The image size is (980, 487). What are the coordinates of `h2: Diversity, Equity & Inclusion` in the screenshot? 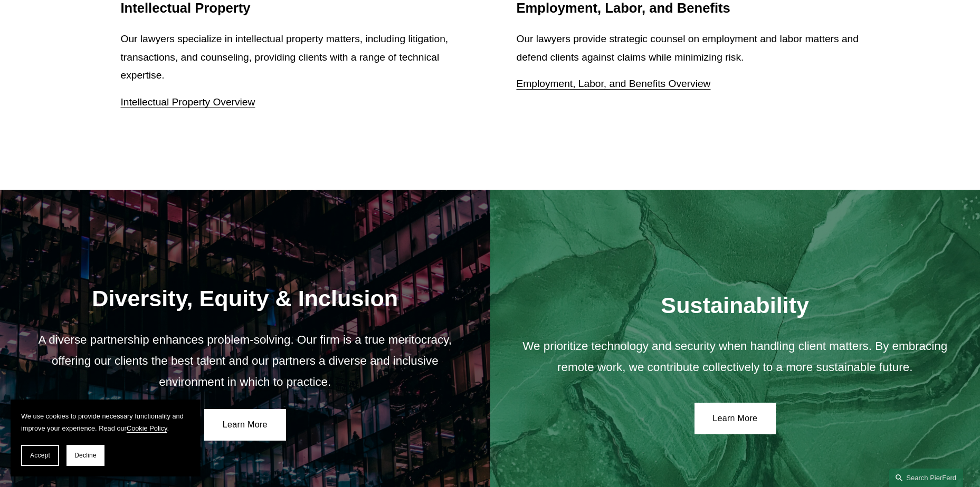 It's located at (245, 298).